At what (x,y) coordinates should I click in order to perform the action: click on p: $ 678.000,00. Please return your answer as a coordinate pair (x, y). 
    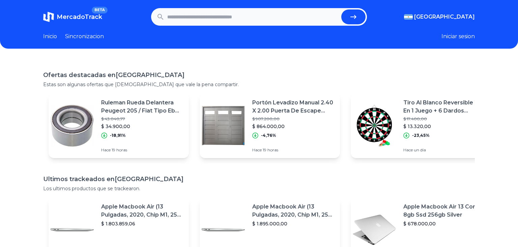
    Looking at the image, I should click on (445, 223).